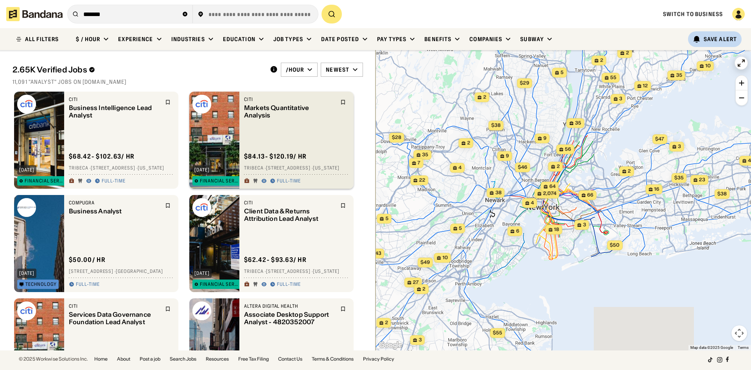 The width and height of the screenshot is (751, 370). What do you see at coordinates (711, 347) in the screenshot?
I see `span: Map data ©2025 Google` at bounding box center [711, 347].